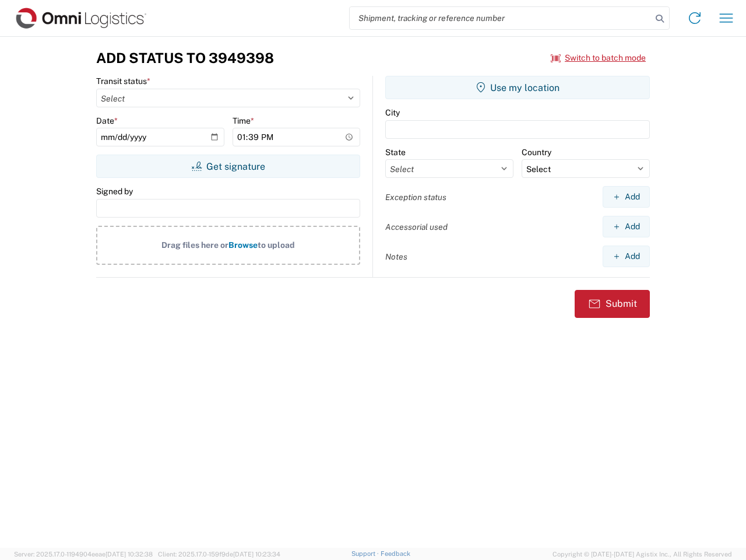 This screenshot has height=560, width=746. What do you see at coordinates (392, 113) in the screenshot?
I see `label: City` at bounding box center [392, 113].